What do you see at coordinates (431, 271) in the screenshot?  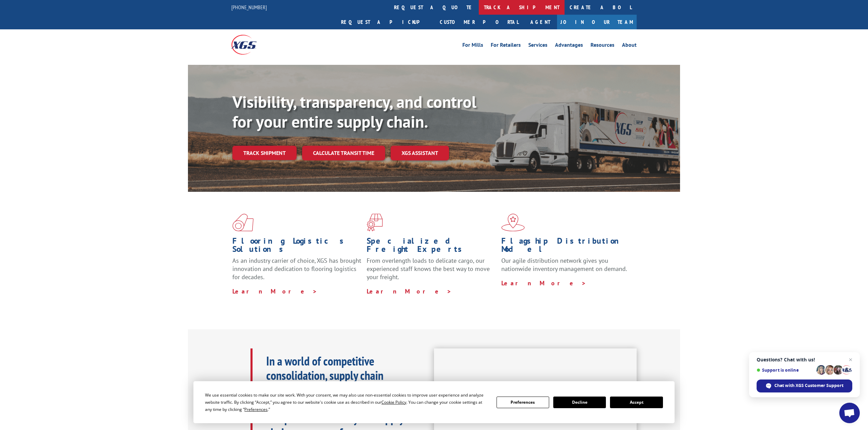 I see `p: From overlength loads to delicate cargo, our experienced staff knows the best way to move your fr...` at bounding box center [431, 271].